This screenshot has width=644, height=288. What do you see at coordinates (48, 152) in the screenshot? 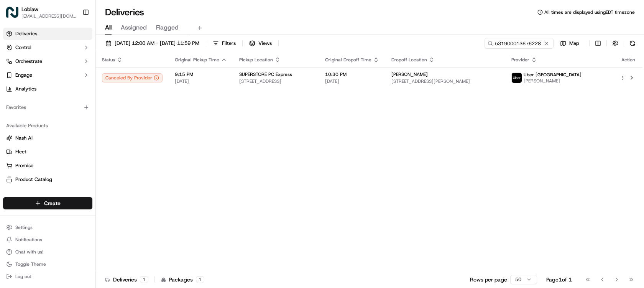
I see `a: Fleet` at bounding box center [48, 152].